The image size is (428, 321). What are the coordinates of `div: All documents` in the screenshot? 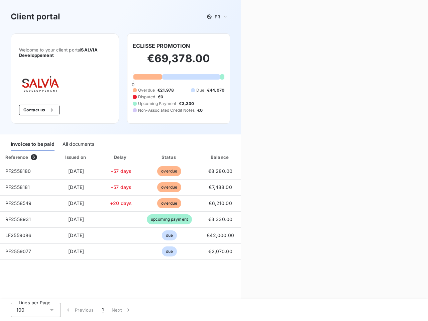 It's located at (78, 144).